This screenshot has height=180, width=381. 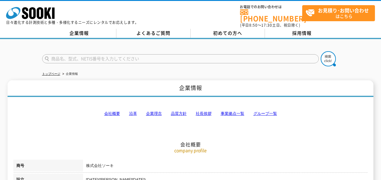 What do you see at coordinates (340, 13) in the screenshot?
I see `span: はこちら` at bounding box center [340, 13].